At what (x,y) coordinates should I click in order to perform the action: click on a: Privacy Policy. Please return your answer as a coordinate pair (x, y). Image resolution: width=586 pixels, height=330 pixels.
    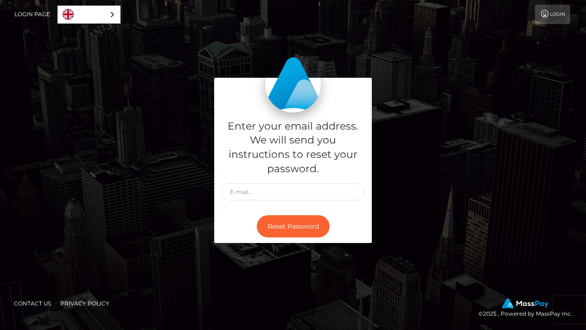
    Looking at the image, I should click on (85, 304).